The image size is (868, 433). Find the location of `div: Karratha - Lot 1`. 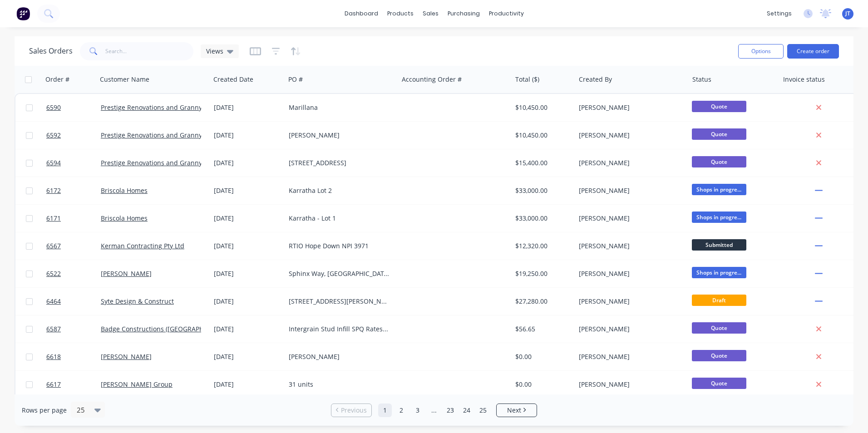

div: Karratha - Lot 1 is located at coordinates (339, 218).